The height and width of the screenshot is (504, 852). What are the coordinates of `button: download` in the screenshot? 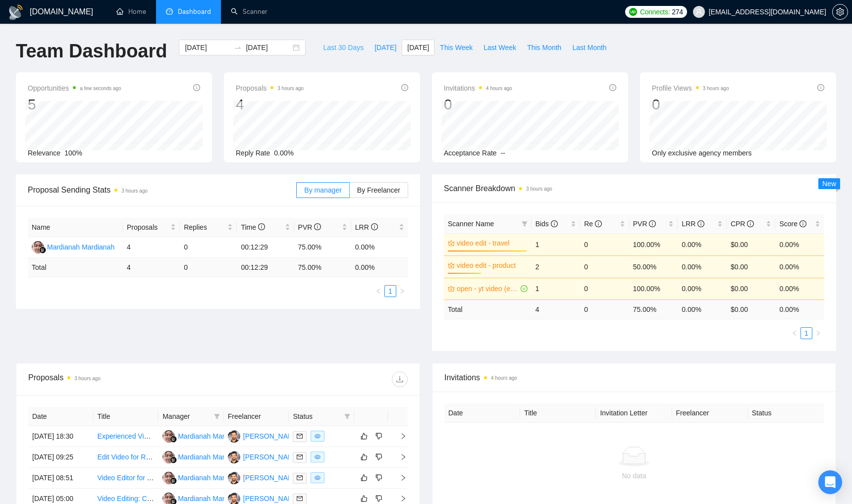 It's located at (400, 379).